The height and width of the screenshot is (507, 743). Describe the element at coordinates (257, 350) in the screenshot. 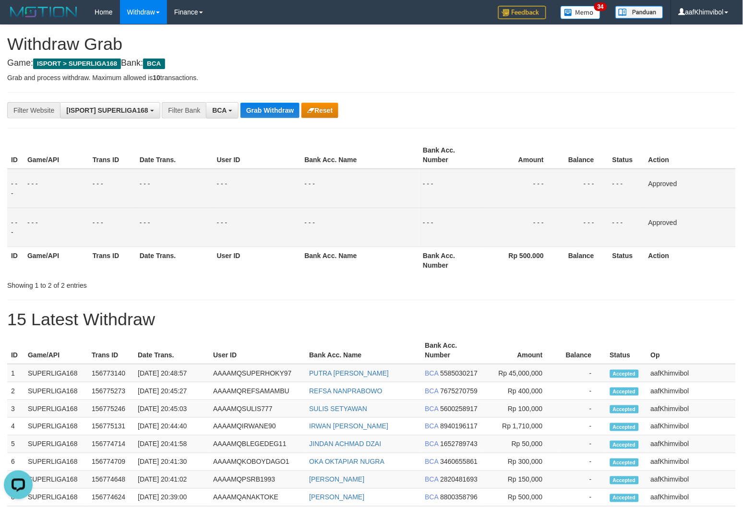

I see `th: User ID` at that location.